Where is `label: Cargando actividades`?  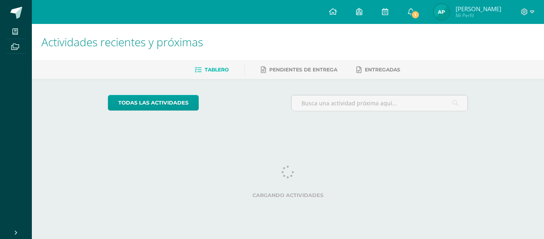
label: Cargando actividades is located at coordinates (288, 195).